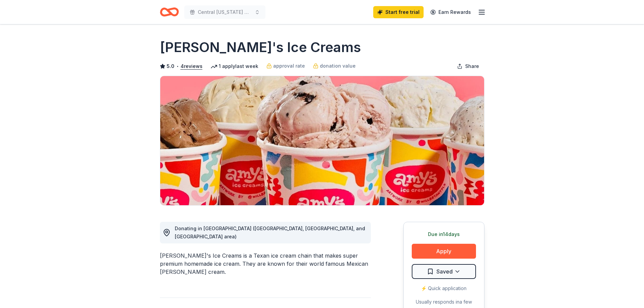  Describe the element at coordinates (444, 271) in the screenshot. I see `button: Saved` at that location.